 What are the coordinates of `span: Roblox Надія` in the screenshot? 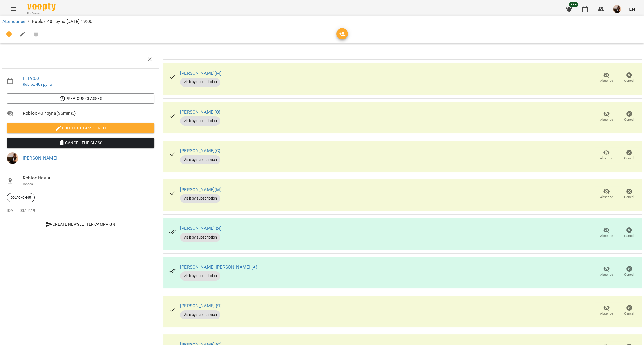 It's located at (88, 178).